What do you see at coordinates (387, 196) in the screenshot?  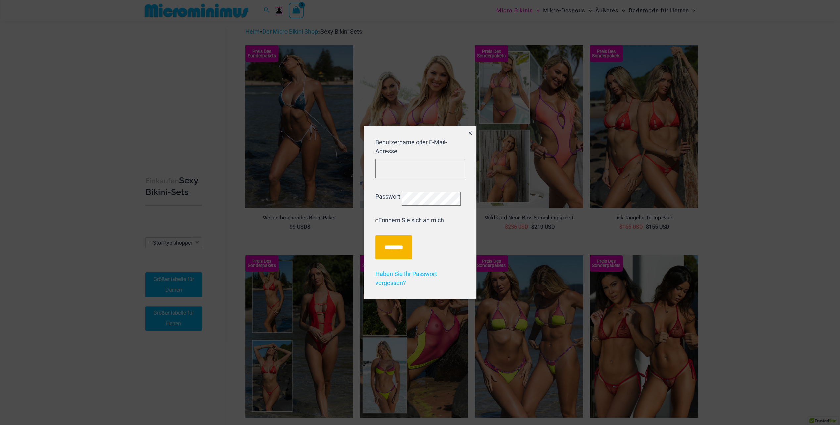 I see `label: Passwort` at bounding box center [387, 196].